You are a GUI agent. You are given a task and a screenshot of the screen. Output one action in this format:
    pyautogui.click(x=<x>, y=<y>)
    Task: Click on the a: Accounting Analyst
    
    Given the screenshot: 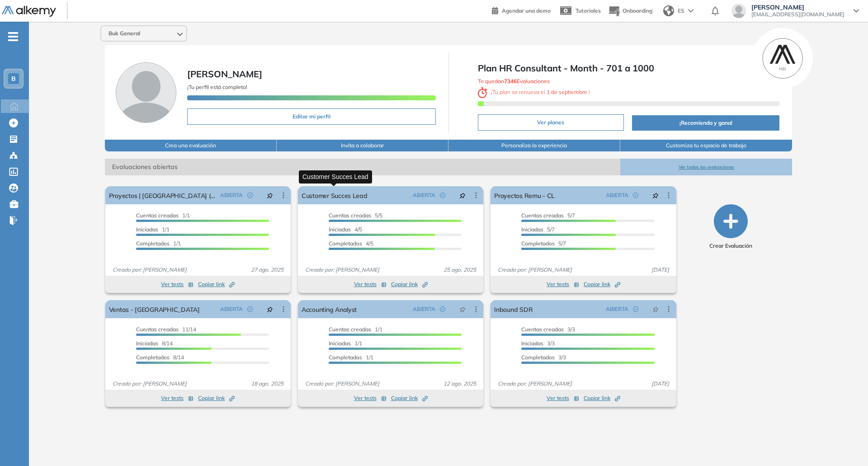 What is the action you would take?
    pyautogui.click(x=329, y=309)
    